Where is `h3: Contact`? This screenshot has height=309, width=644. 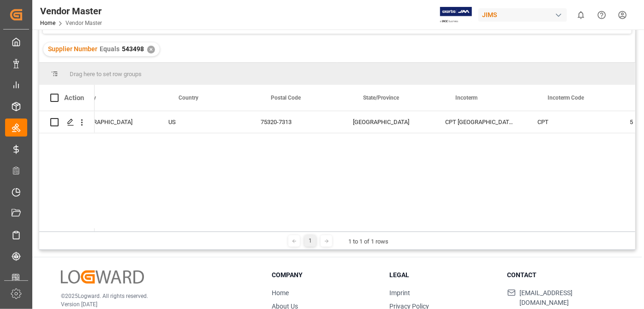
h3: Contact is located at coordinates (561, 275).